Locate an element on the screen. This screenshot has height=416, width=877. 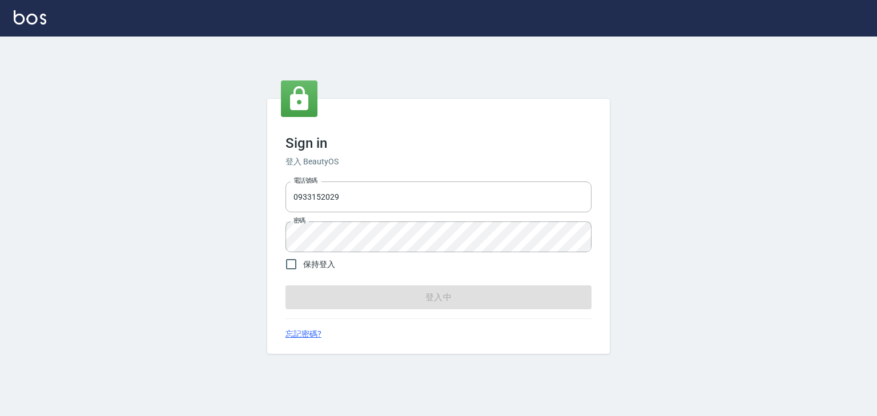
span: 保持登入 is located at coordinates (319, 264).